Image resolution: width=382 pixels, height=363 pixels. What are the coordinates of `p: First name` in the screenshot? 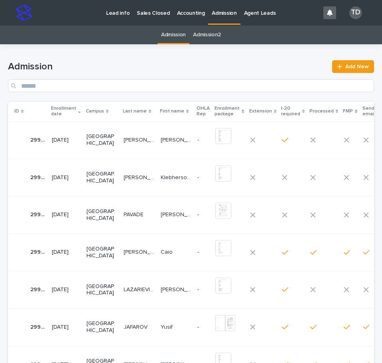 It's located at (172, 111).